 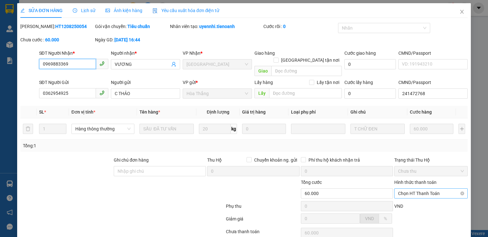 I want to click on span: close, so click(x=462, y=12).